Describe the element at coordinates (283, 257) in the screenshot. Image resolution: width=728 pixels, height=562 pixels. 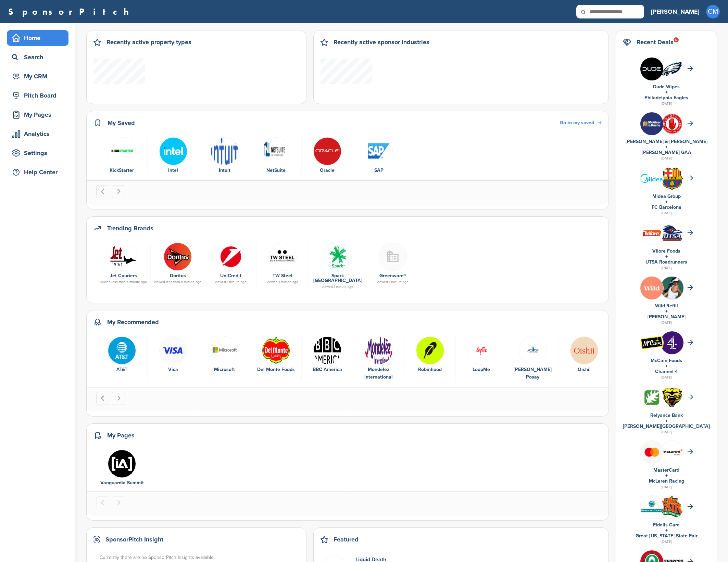
I see `img: Open uri20141112 50798 u6lv9d` at that location.